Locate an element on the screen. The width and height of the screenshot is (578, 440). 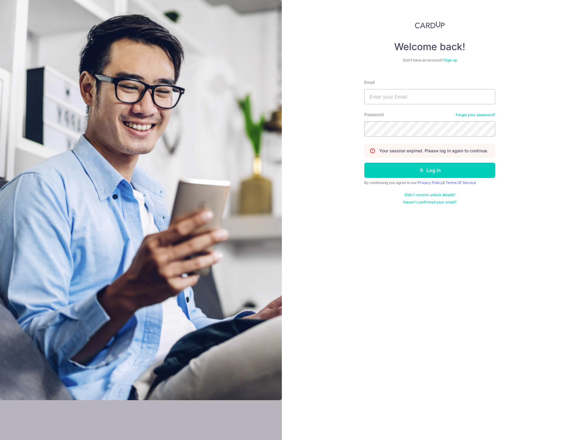
button: Log in is located at coordinates (430, 170).